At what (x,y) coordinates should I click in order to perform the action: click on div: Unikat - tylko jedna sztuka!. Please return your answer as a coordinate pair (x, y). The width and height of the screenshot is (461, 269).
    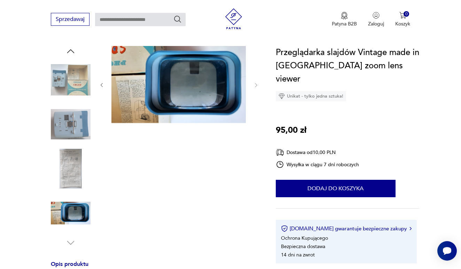
    Looking at the image, I should click on (311, 96).